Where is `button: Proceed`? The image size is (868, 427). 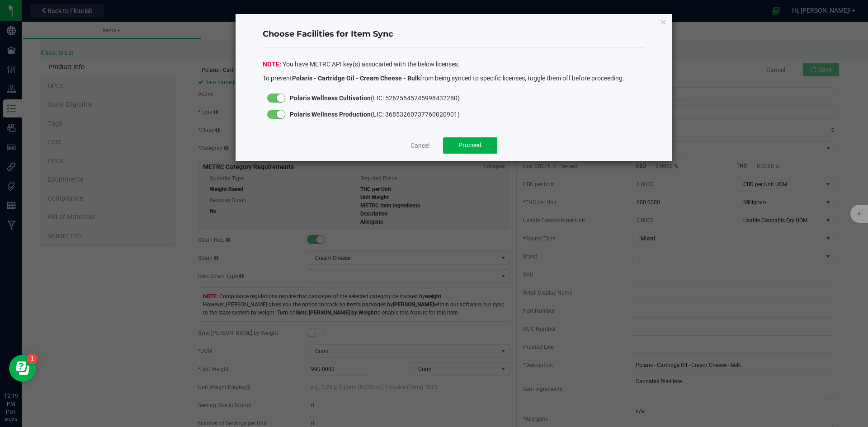 button: Proceed is located at coordinates (470, 146).